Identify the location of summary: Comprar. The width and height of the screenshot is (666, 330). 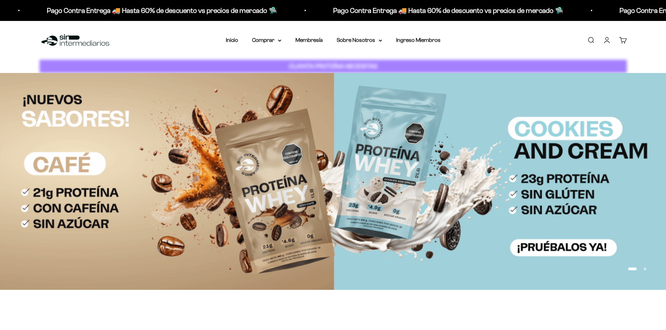
(267, 40).